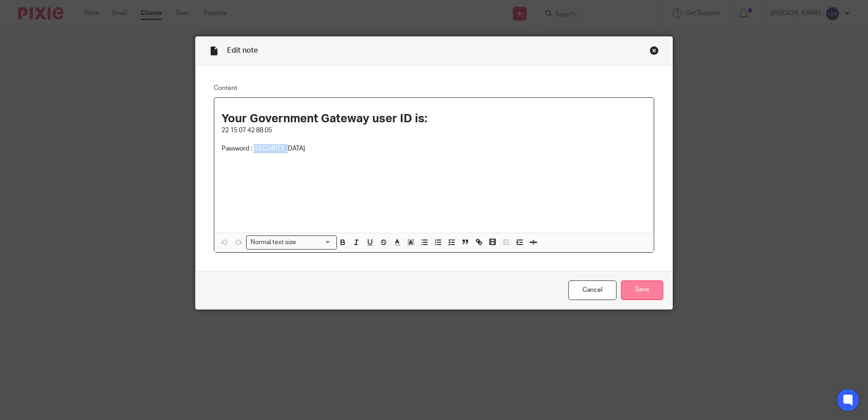  I want to click on input: Search for option, so click(316, 242).